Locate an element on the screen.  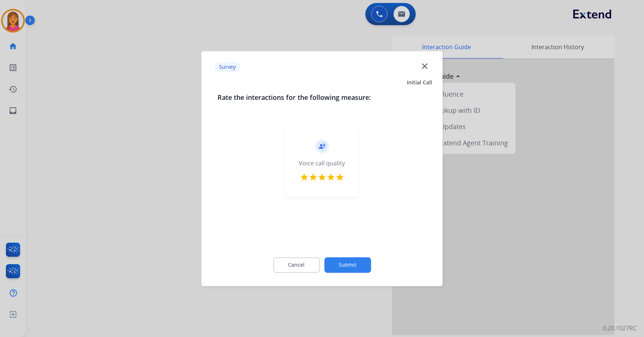
p: 0.20.1027RC is located at coordinates (619, 328).